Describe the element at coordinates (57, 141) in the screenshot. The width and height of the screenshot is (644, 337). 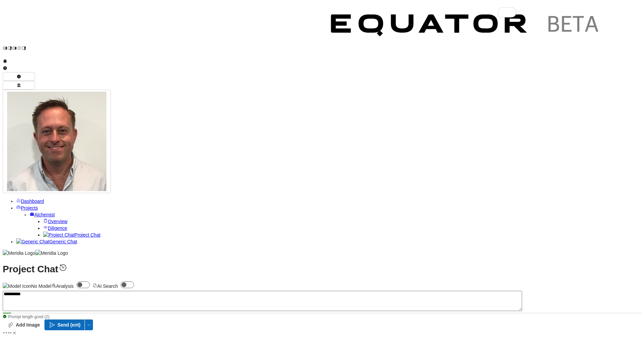
I see `img: Profile Icon` at that location.